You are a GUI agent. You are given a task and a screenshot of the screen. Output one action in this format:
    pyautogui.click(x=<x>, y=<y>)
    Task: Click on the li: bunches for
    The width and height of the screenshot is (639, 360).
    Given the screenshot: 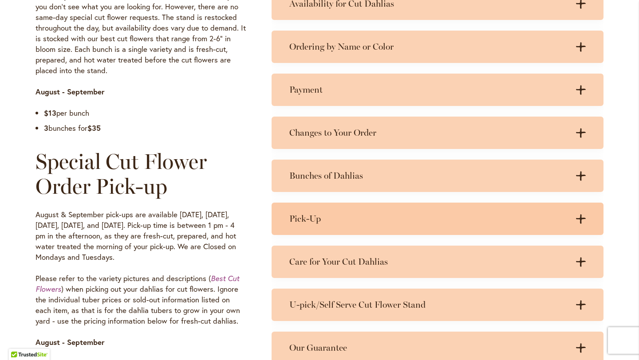 What is the action you would take?
    pyautogui.click(x=145, y=128)
    